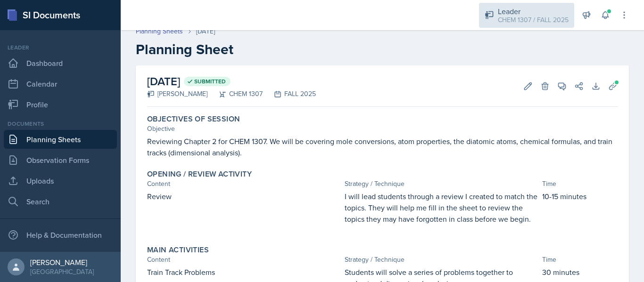 This screenshot has height=282, width=644. I want to click on div: Objective, so click(382, 129).